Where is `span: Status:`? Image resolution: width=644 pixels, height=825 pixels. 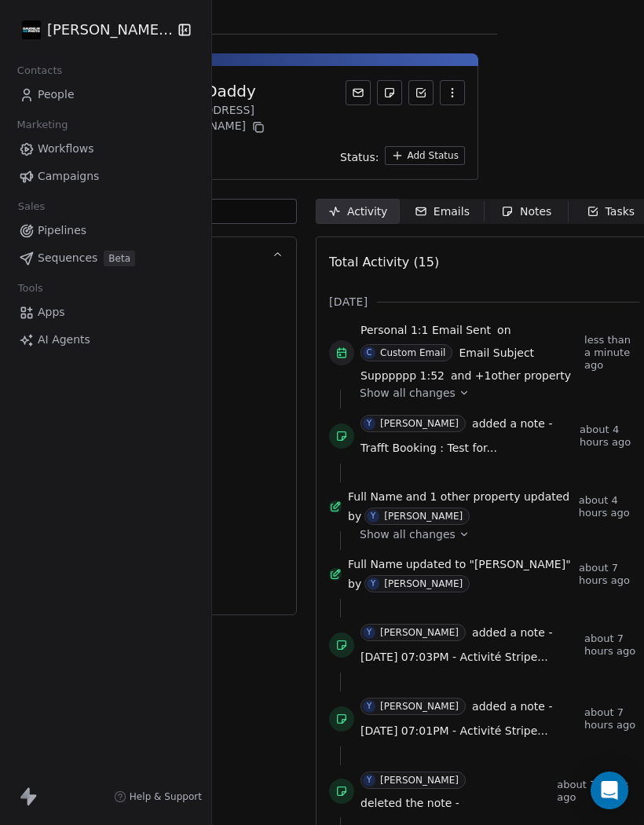
span: Status: is located at coordinates (359, 157).